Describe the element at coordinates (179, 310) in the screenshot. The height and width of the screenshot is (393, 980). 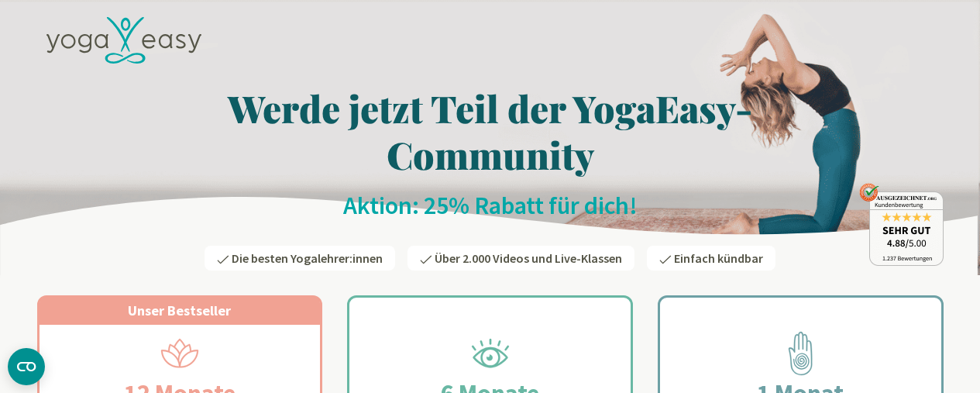
I see `span: Unser Bestseller` at that location.